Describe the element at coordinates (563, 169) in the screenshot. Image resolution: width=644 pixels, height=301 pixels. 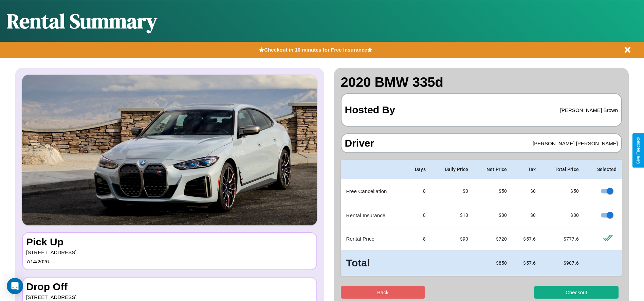
I see `th: Total Price` at that location.